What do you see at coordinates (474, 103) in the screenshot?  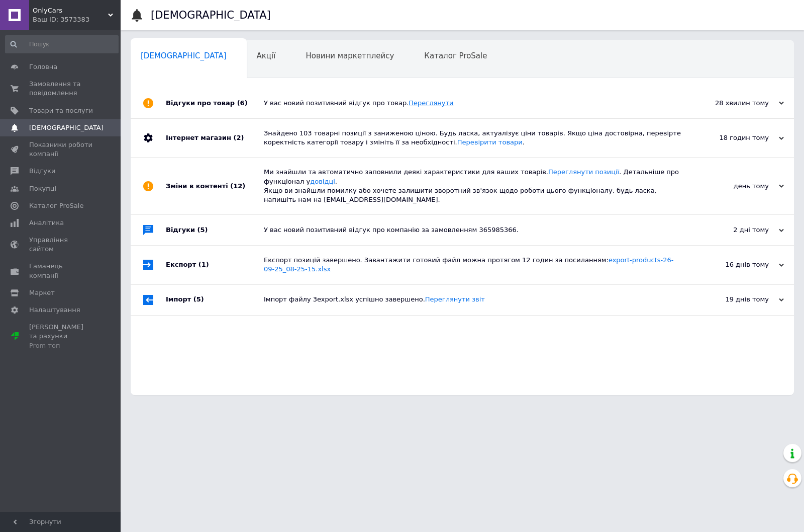 I see `div: У вас новий позитивний відгук про товар.` at bounding box center [474, 103].